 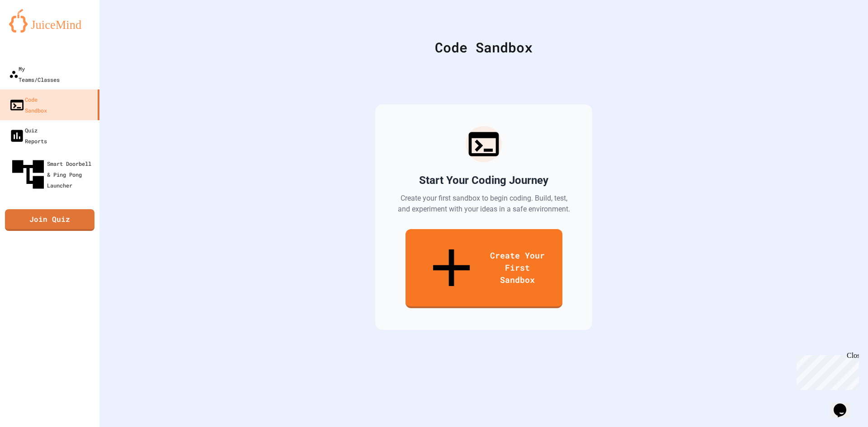 I want to click on a: Join Quiz, so click(x=50, y=220).